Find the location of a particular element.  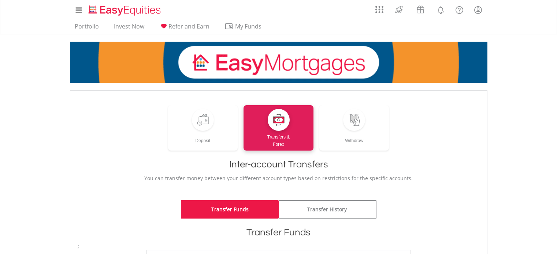

div: Withdraw is located at coordinates (354, 138).